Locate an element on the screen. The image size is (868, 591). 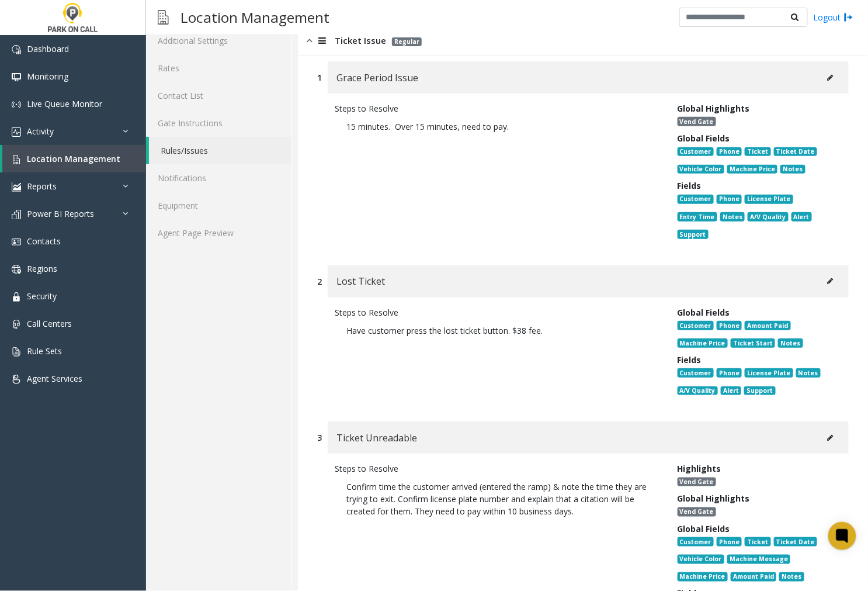
span: Lost Ticket is located at coordinates (361, 281).